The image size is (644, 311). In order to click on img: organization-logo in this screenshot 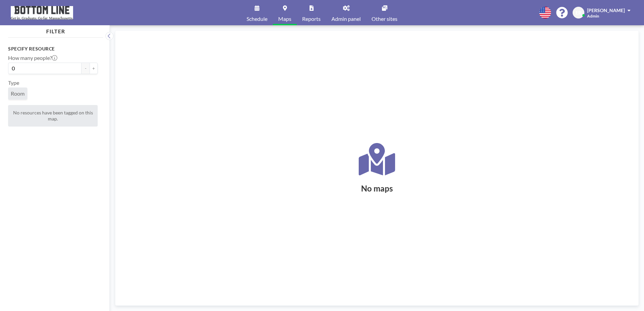, I will do `click(42, 13)`.